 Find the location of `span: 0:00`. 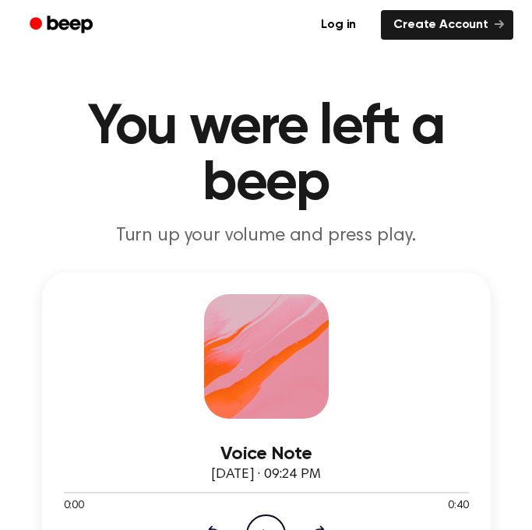

span: 0:00 is located at coordinates (74, 506).